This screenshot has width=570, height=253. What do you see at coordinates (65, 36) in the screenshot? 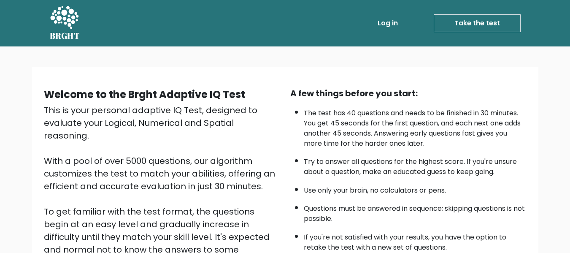
I see `h5: BRGHT` at bounding box center [65, 36].